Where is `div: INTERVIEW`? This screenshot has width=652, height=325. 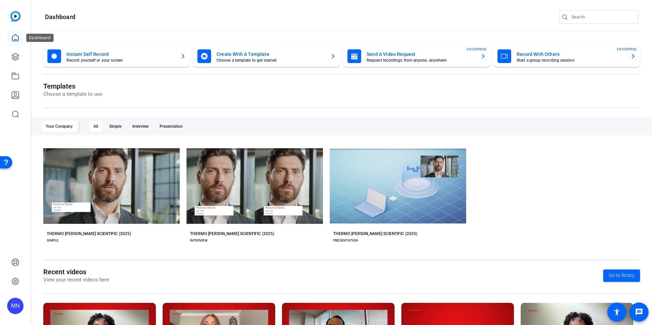 div: INTERVIEW is located at coordinates (199, 241).